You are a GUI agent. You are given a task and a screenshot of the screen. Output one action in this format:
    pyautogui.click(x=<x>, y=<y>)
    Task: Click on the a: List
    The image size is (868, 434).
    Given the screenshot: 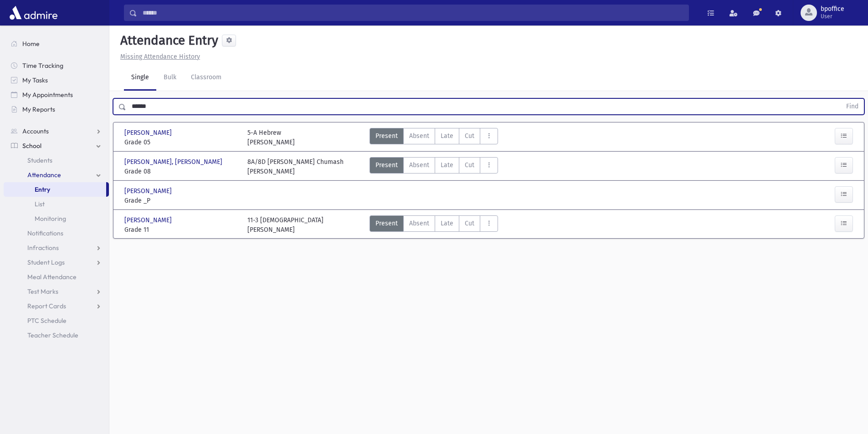 What is the action you would take?
    pyautogui.click(x=56, y=204)
    